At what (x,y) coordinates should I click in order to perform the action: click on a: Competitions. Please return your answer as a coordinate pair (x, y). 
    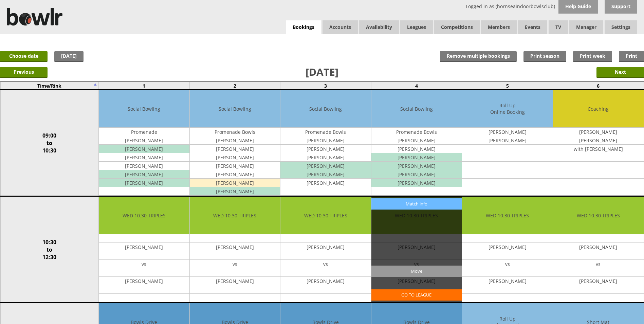
    Looking at the image, I should click on (457, 27).